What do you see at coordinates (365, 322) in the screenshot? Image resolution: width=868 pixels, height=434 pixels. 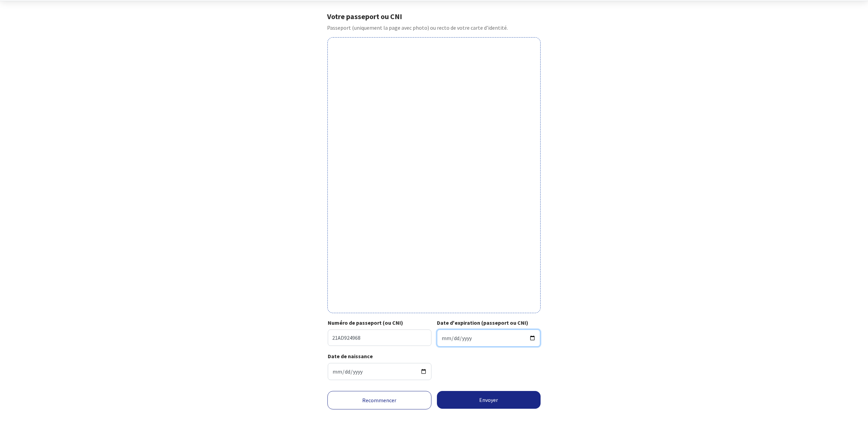 I see `strong: Numéro de passeport (ou CNI)` at bounding box center [365, 322].